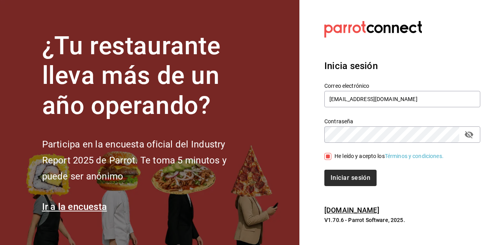 This screenshot has width=499, height=245. I want to click on input: Ingresa tu correo electrónico, so click(402, 99).